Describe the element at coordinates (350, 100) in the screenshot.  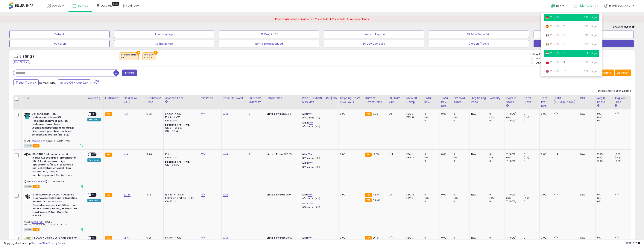
I see `div: Shipping Costs (Exc. VAT)` at that location.